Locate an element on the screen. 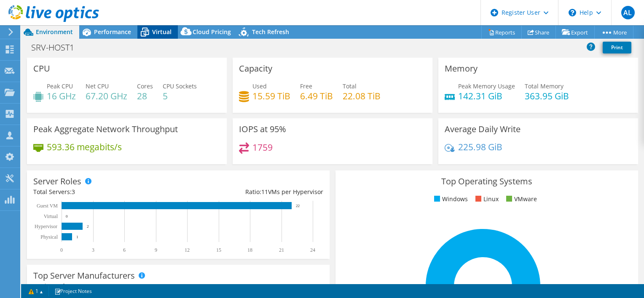 This screenshot has height=298, width=644. li: Windows is located at coordinates (450, 199).